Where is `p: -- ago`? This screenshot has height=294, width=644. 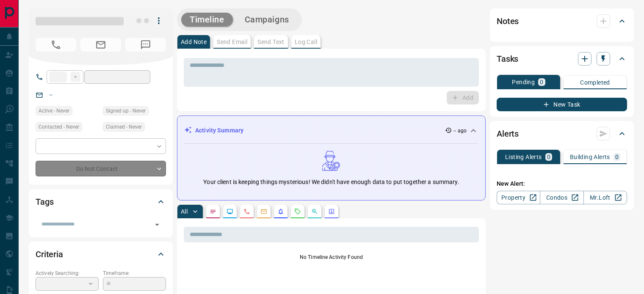
p: -- ago is located at coordinates (460, 131).